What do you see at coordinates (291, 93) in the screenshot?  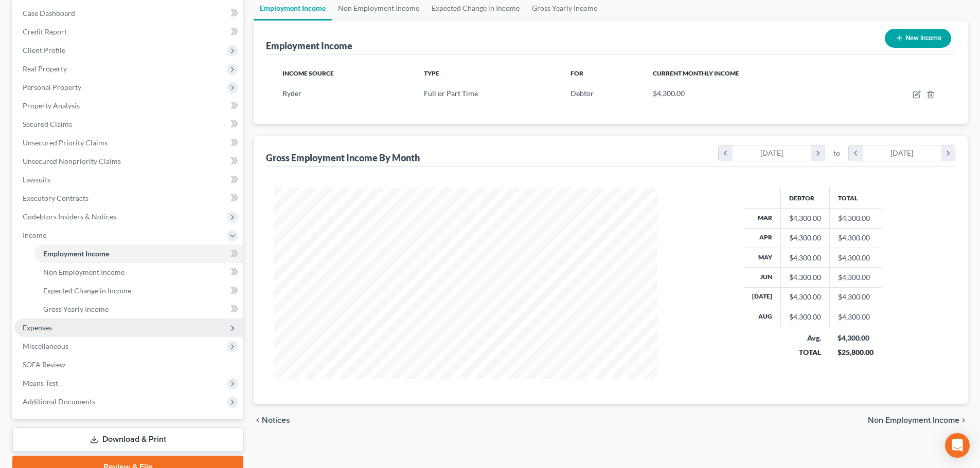 I see `span: Ryder` at bounding box center [291, 93].